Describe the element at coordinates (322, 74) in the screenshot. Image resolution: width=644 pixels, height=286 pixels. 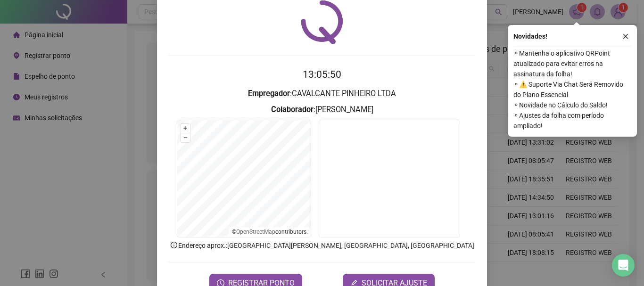
I see `time: 13:05:50` at that location.